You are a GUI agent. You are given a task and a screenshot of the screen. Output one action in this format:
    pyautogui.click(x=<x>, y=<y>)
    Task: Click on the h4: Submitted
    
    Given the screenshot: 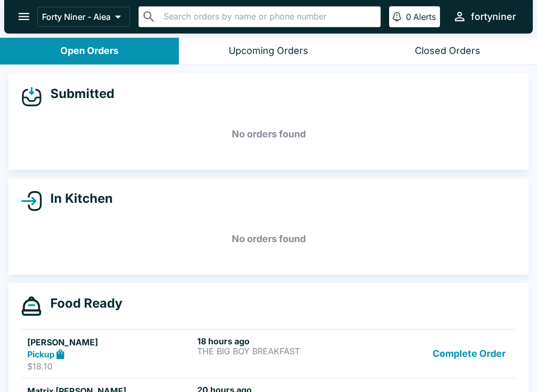 What is the action you would take?
    pyautogui.click(x=78, y=94)
    